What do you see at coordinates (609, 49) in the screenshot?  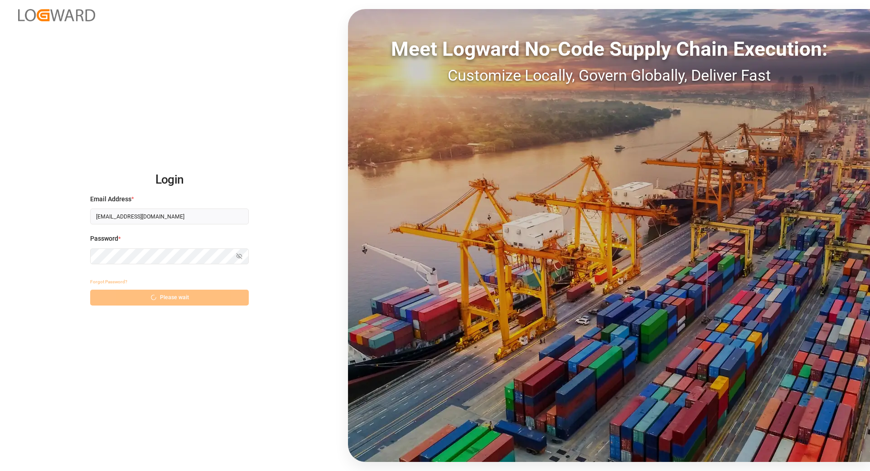 I see `div: Meet Logward No-Code Supply Chain Execution:` at bounding box center [609, 49].